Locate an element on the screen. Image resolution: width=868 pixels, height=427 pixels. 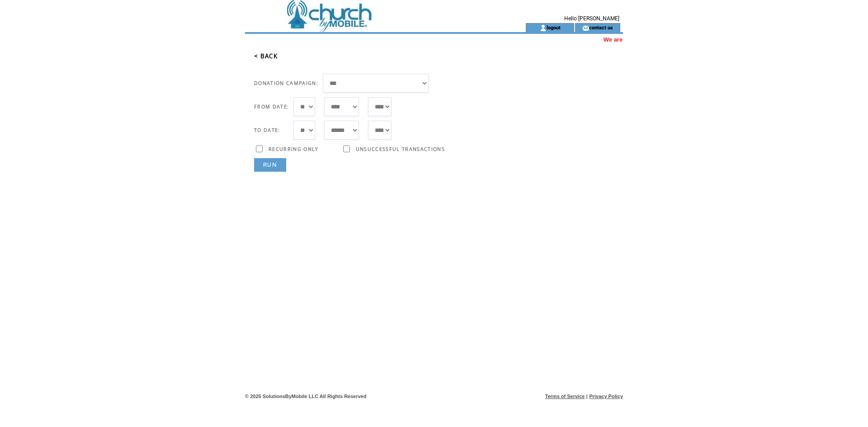
span: © 2025 SolutionsByMobile LLC All Rights Reserved is located at coordinates (305, 396).